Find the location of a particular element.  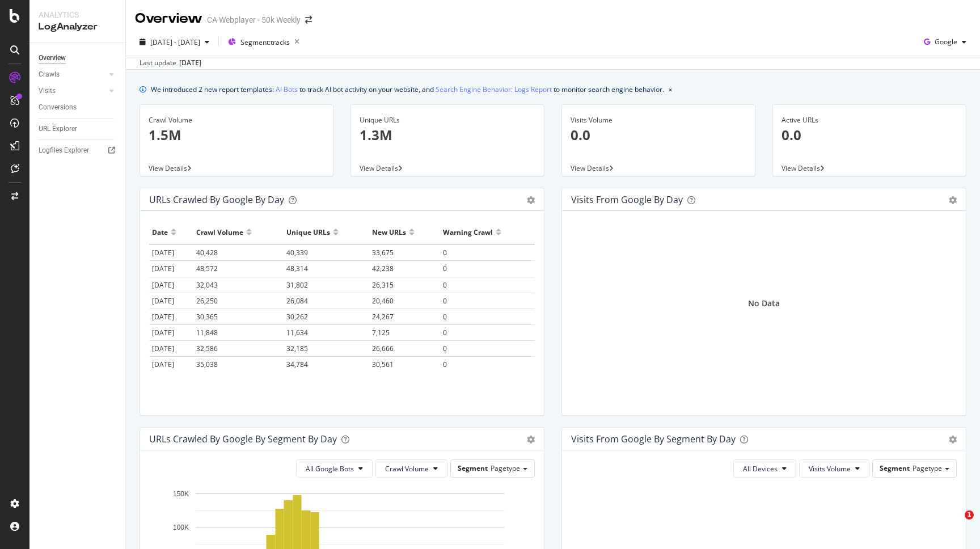

div: Visits from Google By Segment By Day is located at coordinates (654, 439).